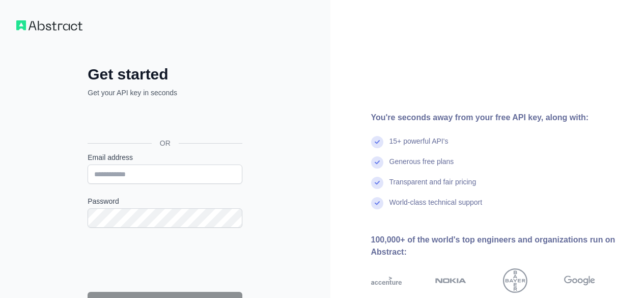 This screenshot has height=298, width=644. What do you see at coordinates (165, 93) in the screenshot?
I see `p: Get your API key in seconds` at bounding box center [165, 93].